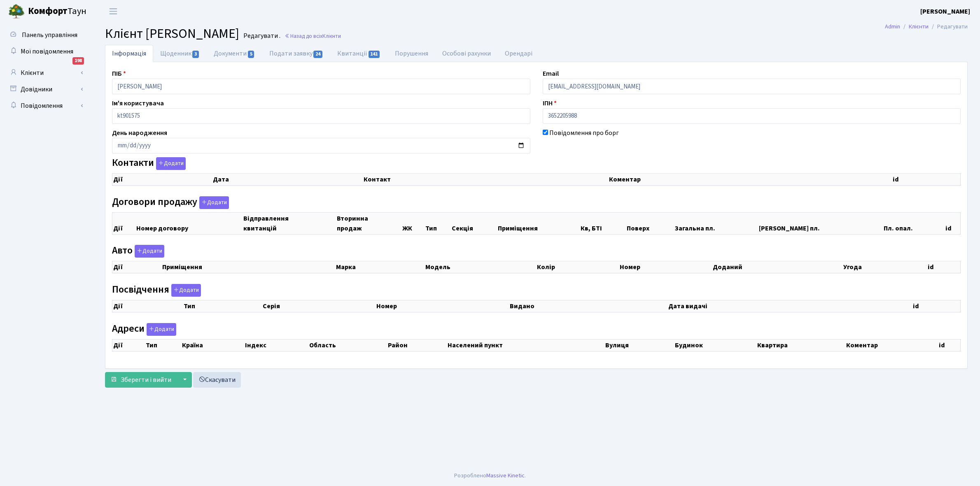  Describe the element at coordinates (790, 306) in the screenshot. I see `th: Дата видачі` at that location.